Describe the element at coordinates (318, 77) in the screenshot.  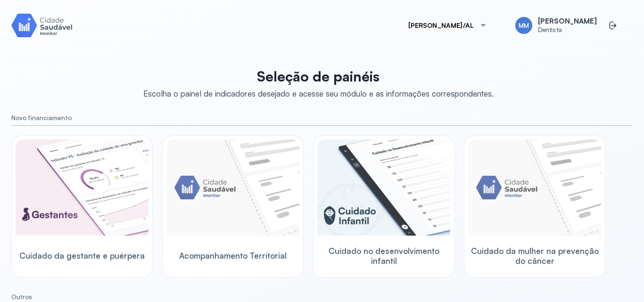
I see `p: Seleção de painéis` at that location.